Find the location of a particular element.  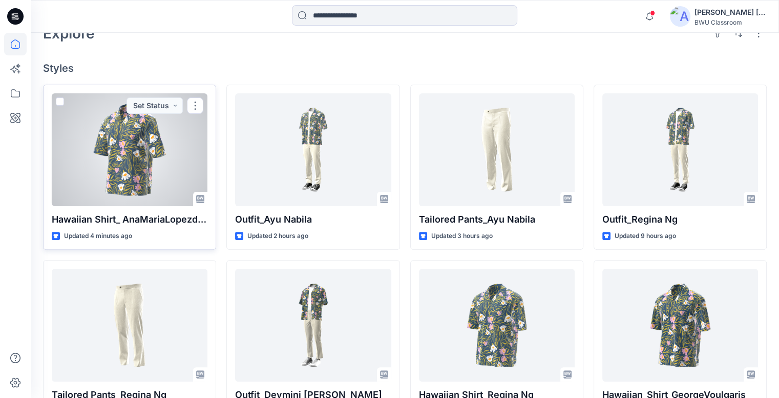

h2: Explore is located at coordinates (69, 33).